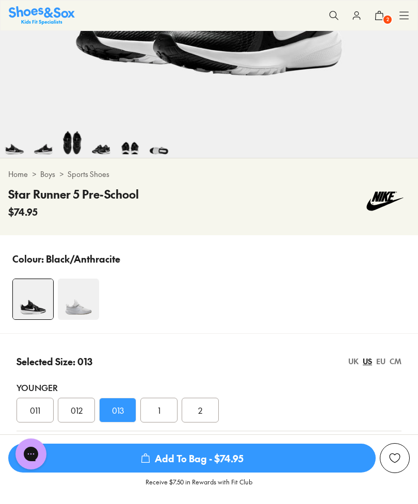 The width and height of the screenshot is (418, 504). What do you see at coordinates (78, 299) in the screenshot?
I see `img: 4-552152_1` at bounding box center [78, 299].